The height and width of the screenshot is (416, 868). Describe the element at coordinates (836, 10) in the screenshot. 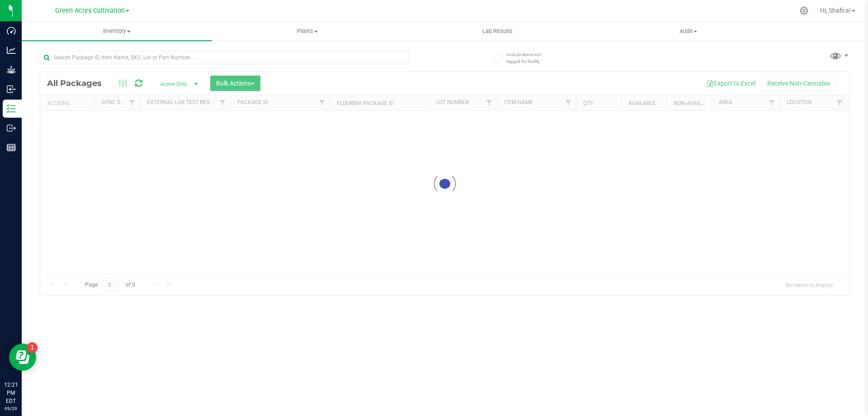

I see `span: Hi, Shafira!` at that location.